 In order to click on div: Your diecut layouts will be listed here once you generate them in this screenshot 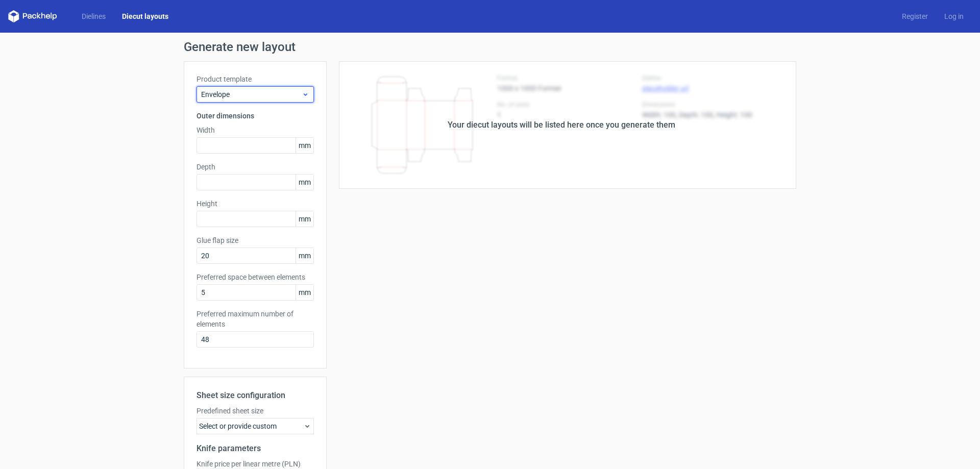, I will do `click(561, 125)`.